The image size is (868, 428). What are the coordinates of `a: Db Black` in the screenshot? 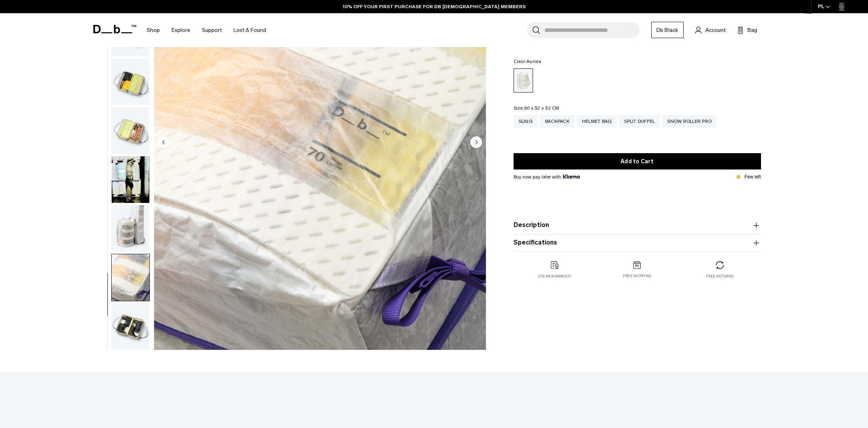 It's located at (667, 30).